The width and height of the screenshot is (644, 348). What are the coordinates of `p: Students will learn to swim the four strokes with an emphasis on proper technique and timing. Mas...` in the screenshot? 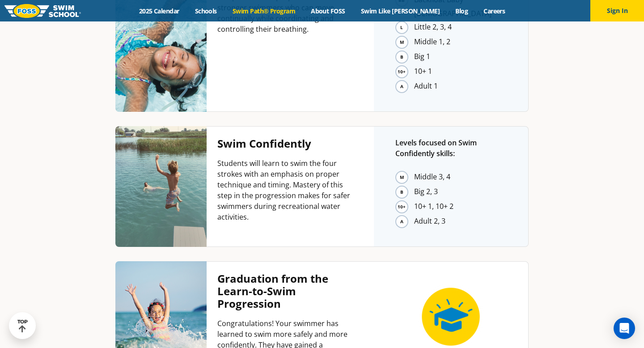 It's located at (285, 190).